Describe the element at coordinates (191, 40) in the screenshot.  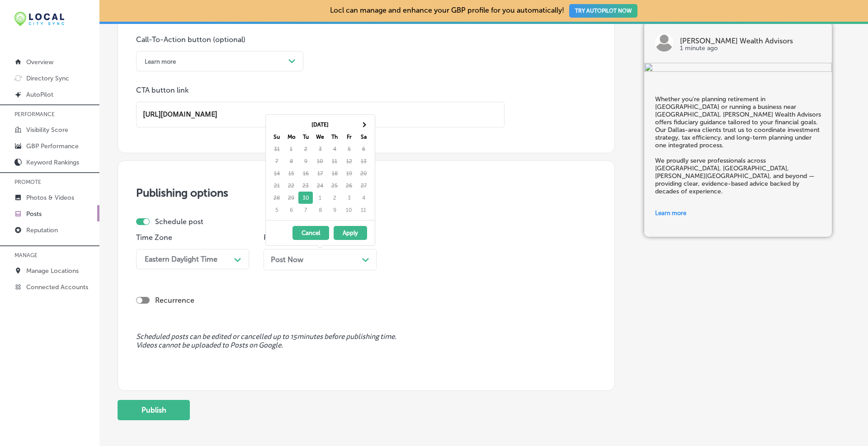
I see `label: Call-To-Action button (optional)` at that location.